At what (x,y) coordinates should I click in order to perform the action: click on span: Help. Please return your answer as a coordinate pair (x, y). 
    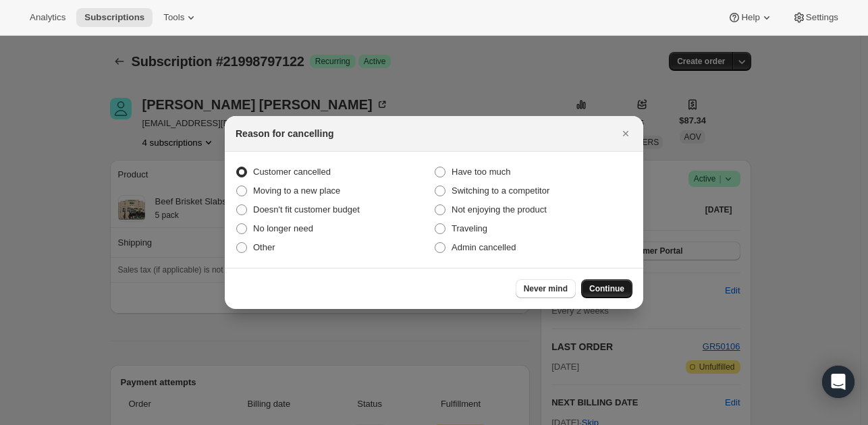
    Looking at the image, I should click on (750, 17).